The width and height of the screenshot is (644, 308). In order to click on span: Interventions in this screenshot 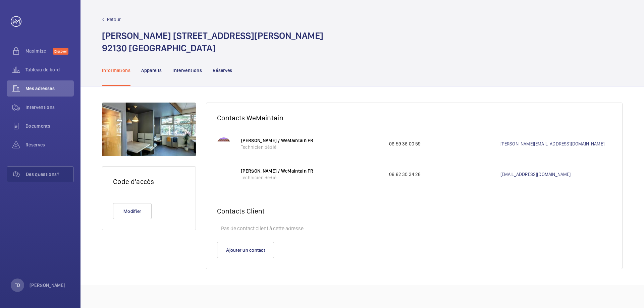, I will do `click(49, 107)`.